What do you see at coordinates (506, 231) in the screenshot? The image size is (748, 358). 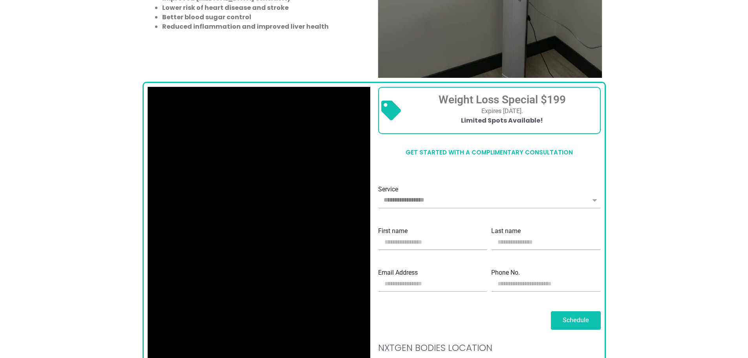 I see `label: Last name` at bounding box center [506, 231].